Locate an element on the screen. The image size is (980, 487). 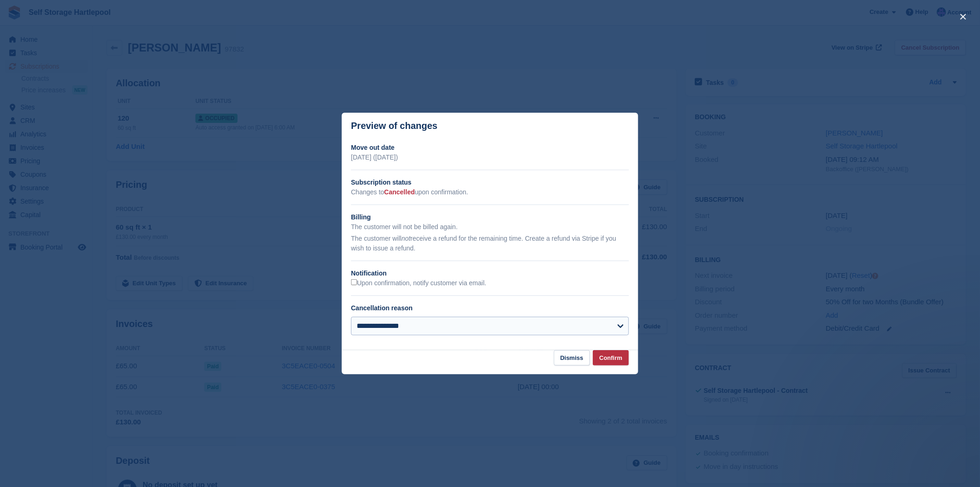
h2: Billing is located at coordinates (490, 217).